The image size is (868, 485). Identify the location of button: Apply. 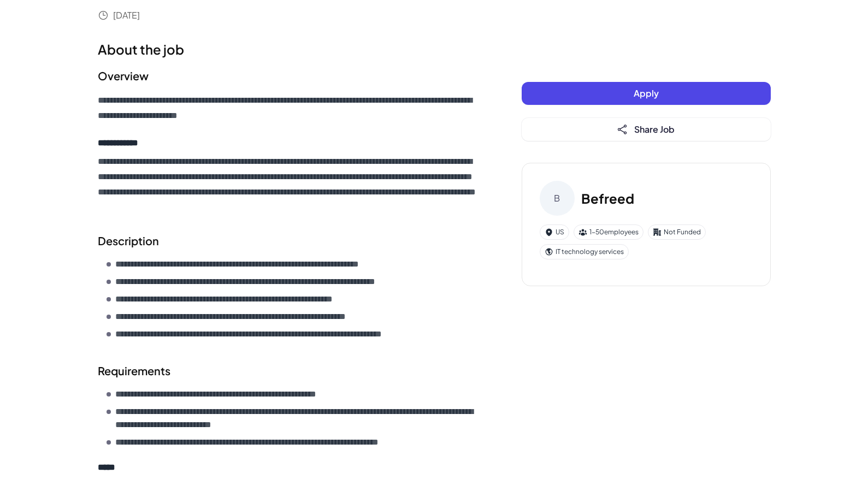
(646, 93).